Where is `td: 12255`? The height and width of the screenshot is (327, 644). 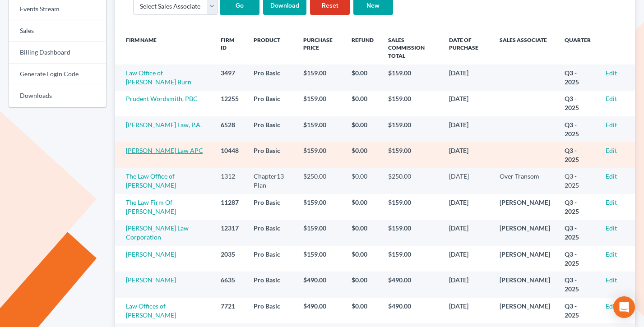
td: 12255 is located at coordinates (230, 103).